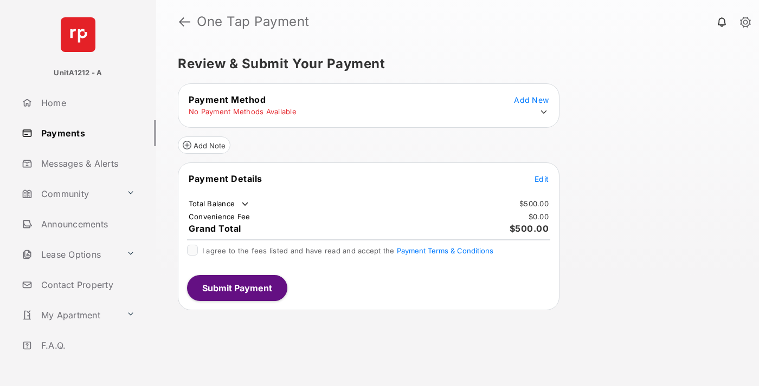 Image resolution: width=759 pixels, height=386 pixels. Describe the element at coordinates (237, 288) in the screenshot. I see `button: Submit Payment` at that location.